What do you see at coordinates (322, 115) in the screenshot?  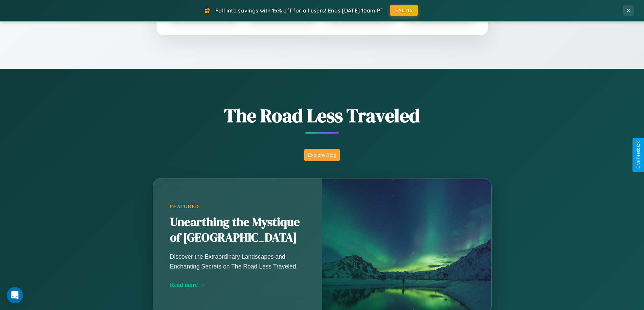 I see `h1: The Road Less Traveled` at bounding box center [322, 115].